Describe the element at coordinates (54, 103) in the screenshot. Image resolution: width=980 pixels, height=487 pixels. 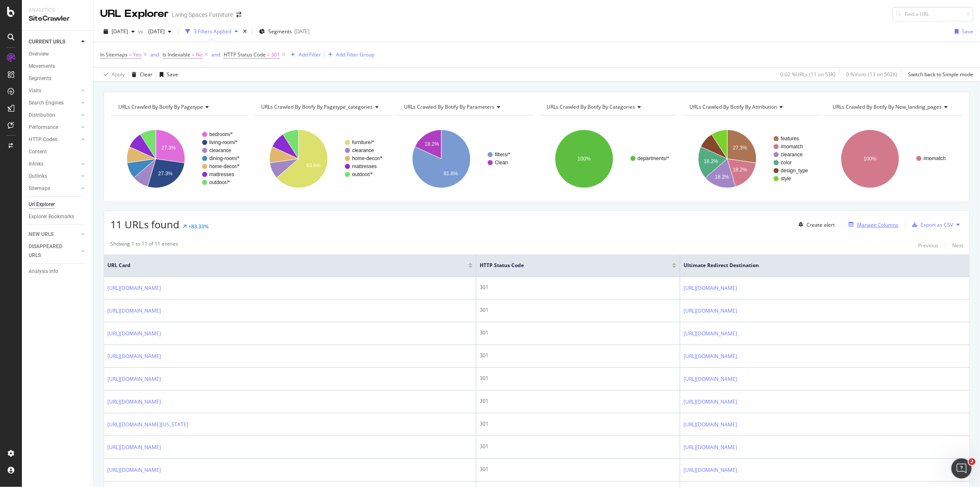
I see `a: Search Engines` at that location.